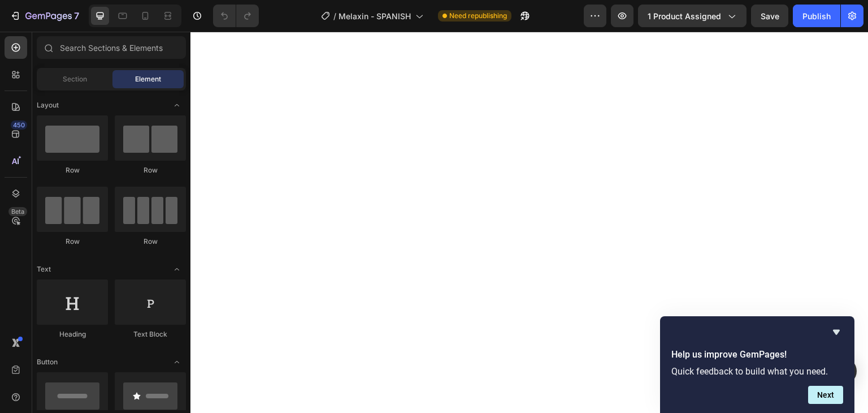 The height and width of the screenshot is (413, 868). I want to click on button: Next question, so click(826, 395).